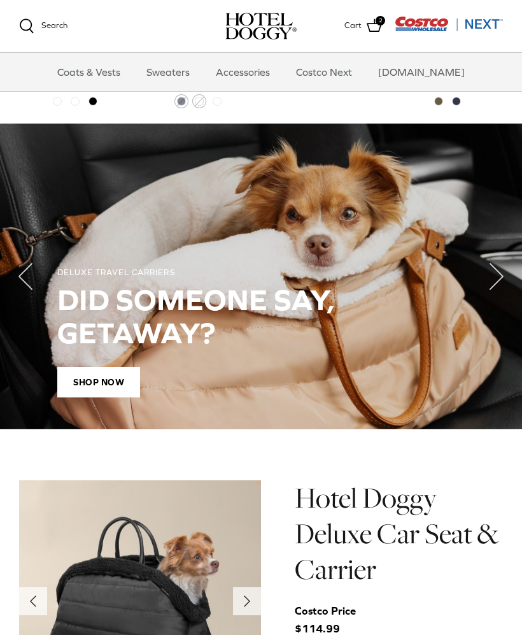  Describe the element at coordinates (449, 29) in the screenshot. I see `a: Visit Costco Next` at that location.